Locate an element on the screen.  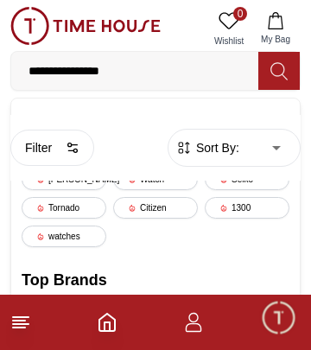
h2: Top Brands is located at coordinates (156, 280).